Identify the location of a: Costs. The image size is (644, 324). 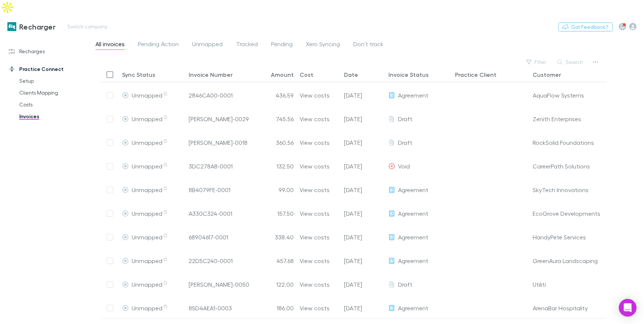
(52, 105).